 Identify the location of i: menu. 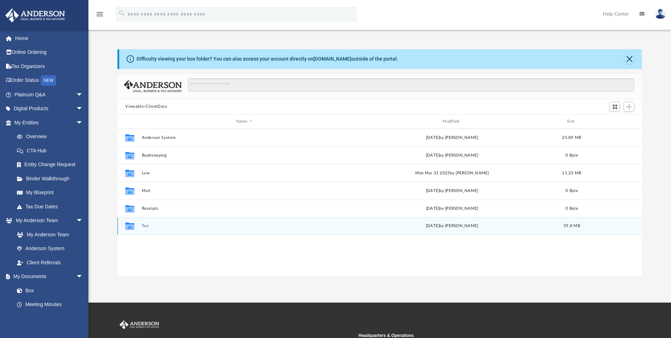
(100, 14).